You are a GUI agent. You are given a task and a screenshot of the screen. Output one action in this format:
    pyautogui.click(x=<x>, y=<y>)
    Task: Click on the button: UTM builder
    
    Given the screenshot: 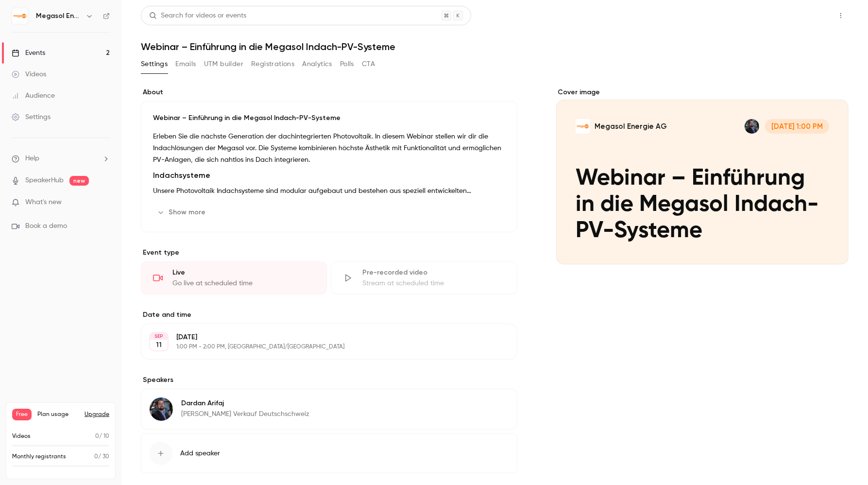 What is the action you would take?
    pyautogui.click(x=223, y=64)
    